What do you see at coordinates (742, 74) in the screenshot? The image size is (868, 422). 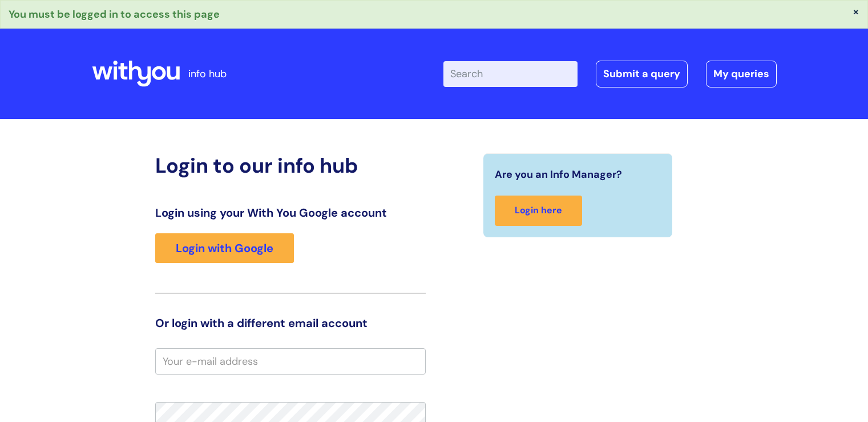 I see `a: My queries` at bounding box center [742, 74].